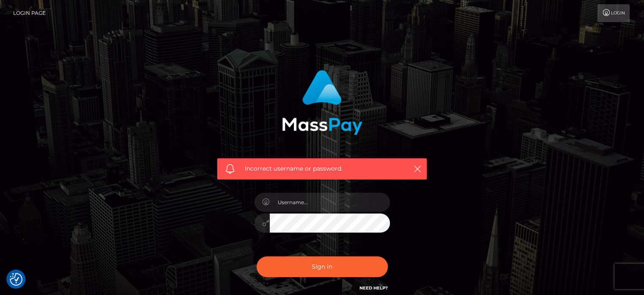 This screenshot has height=295, width=644. Describe the element at coordinates (29, 13) in the screenshot. I see `a: Login Page` at that location.